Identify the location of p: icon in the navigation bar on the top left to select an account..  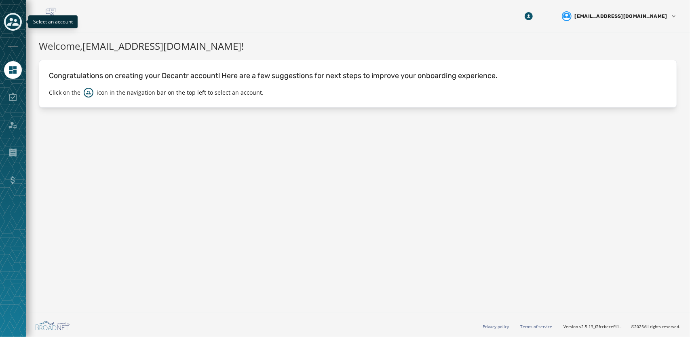
(180, 93).